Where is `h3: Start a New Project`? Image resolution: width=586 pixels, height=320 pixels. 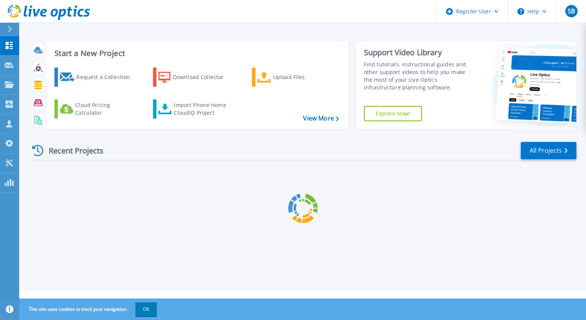 h3: Start a New Project is located at coordinates (196, 53).